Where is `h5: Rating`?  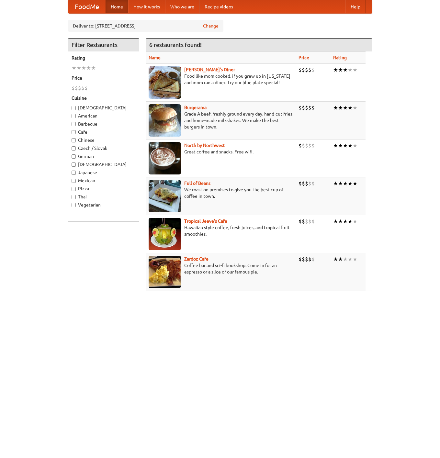 h5: Rating is located at coordinates (104, 58).